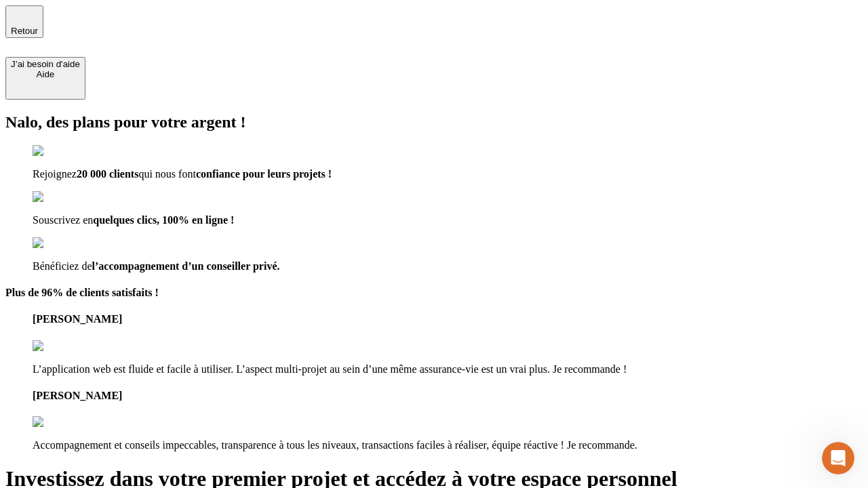  What do you see at coordinates (54, 173) in the screenshot?
I see `span: Rejoignez` at bounding box center [54, 173].